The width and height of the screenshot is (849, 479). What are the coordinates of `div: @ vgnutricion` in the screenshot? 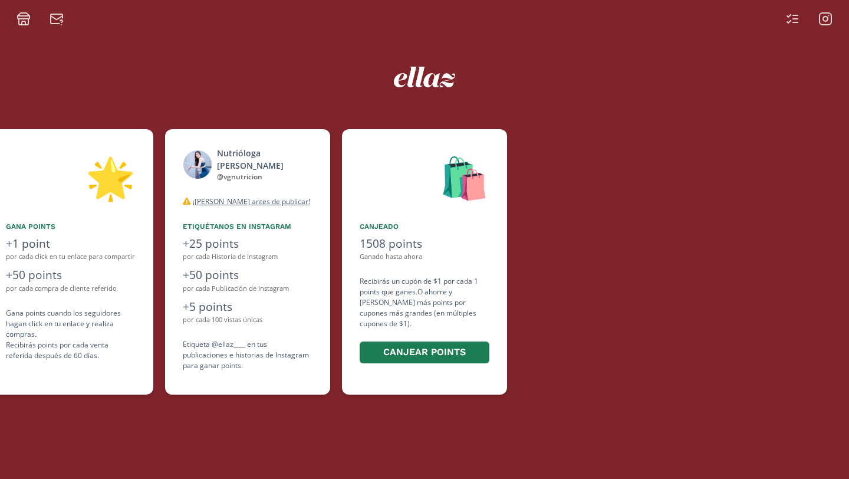 It's located at (265, 177).